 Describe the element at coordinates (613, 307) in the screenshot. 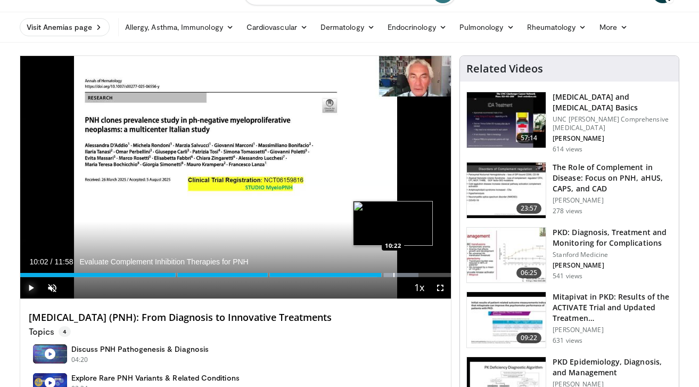

I see `h3: Mitapivat in PKD: Results of the ACTIVATE Trial and Updated Treatmen…` at that location.